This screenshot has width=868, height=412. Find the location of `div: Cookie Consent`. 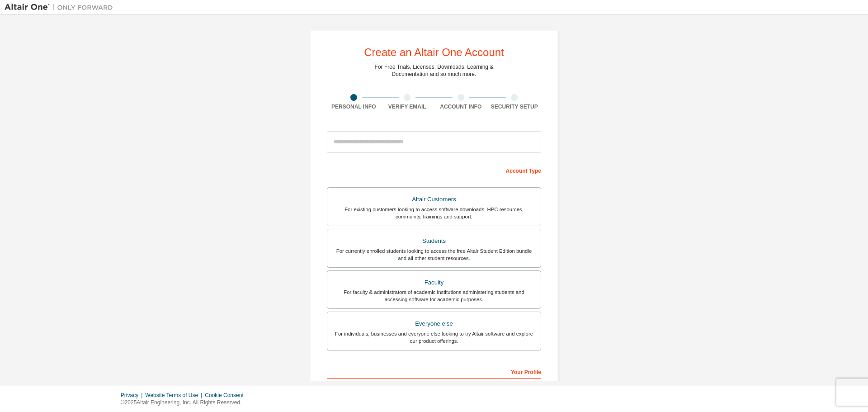

div: Cookie Consent is located at coordinates (227, 395).